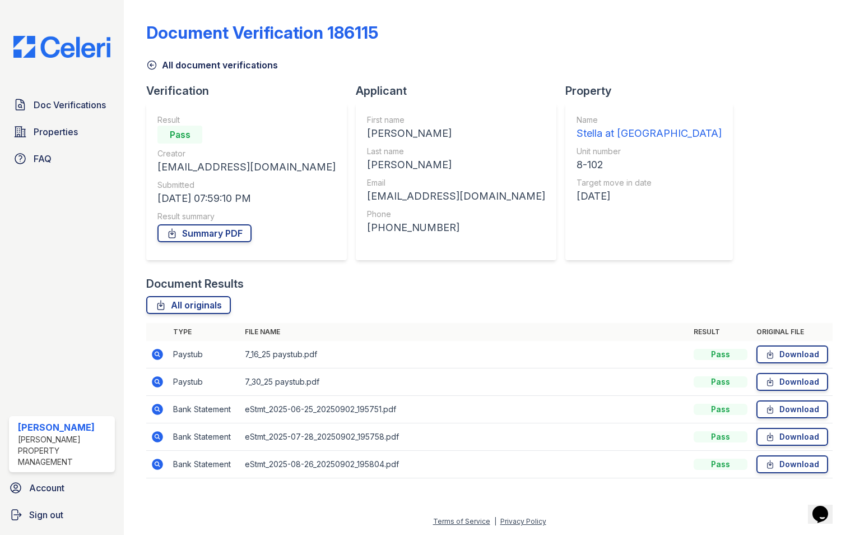  Describe the element at coordinates (465, 332) in the screenshot. I see `th: File name` at that location.